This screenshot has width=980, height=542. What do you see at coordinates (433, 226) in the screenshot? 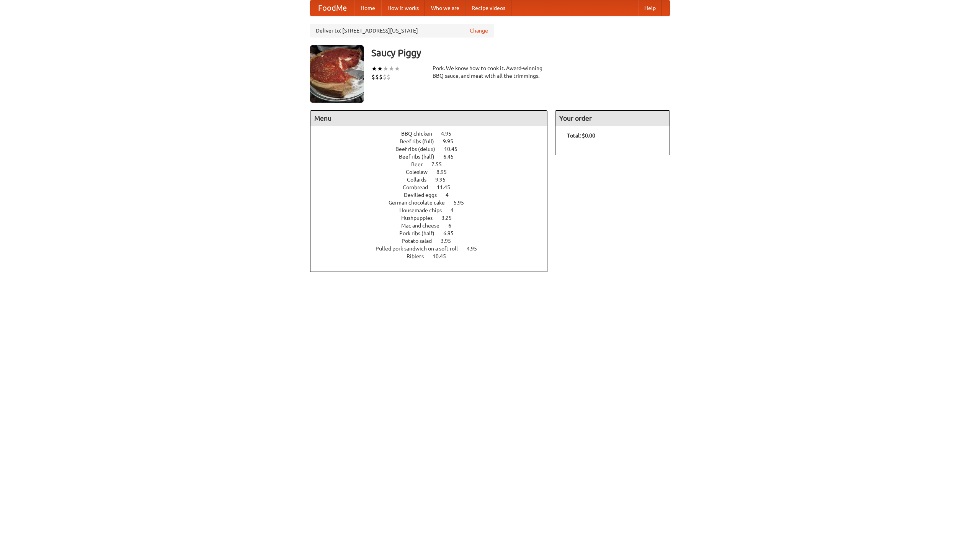
I see `a: Mac and cheese 6` at bounding box center [433, 226].